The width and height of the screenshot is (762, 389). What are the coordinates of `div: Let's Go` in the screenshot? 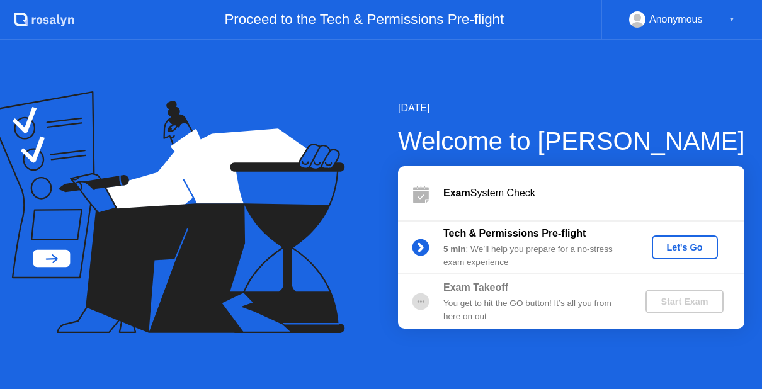 It's located at (685, 248).